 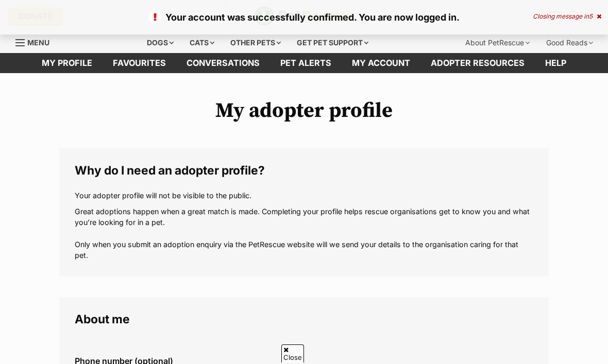 I want to click on h1: My adopter profile, so click(x=304, y=111).